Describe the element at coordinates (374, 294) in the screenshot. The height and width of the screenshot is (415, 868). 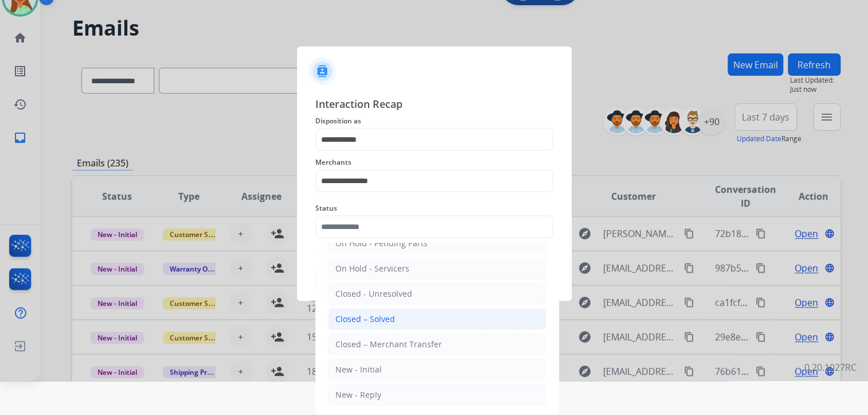
I see `div: Closed - Unresolved` at that location.